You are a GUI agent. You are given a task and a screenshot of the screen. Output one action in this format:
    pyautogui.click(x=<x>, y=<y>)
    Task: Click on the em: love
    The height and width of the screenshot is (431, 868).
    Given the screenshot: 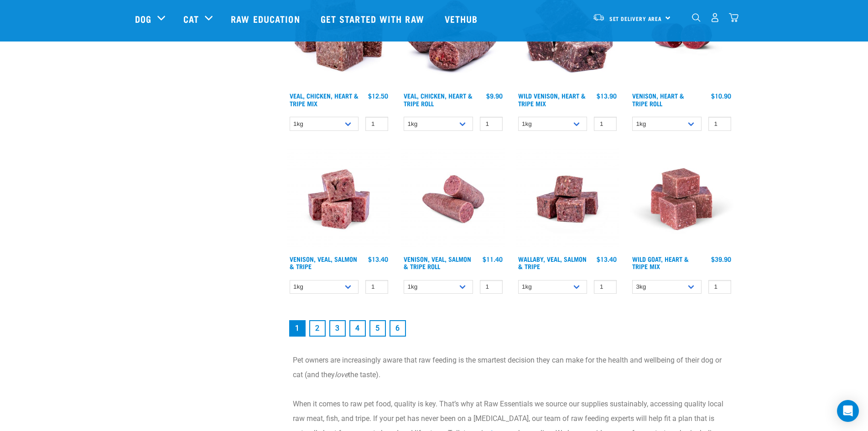 What is the action you would take?
    pyautogui.click(x=342, y=375)
    